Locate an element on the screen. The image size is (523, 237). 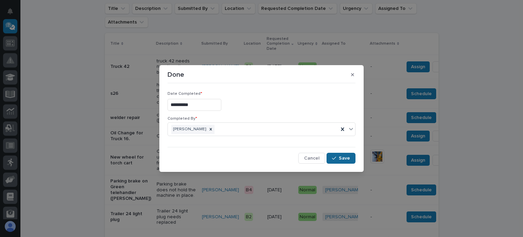
span: Date Completed is located at coordinates (185, 94).